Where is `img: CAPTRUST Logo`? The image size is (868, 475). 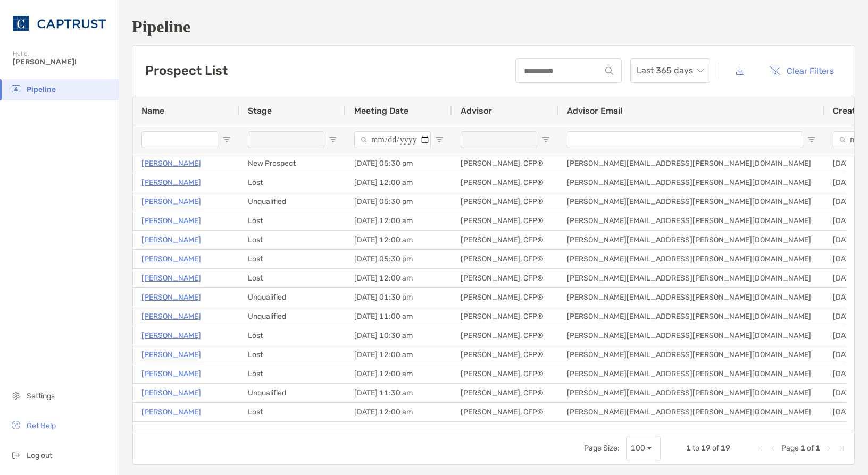 img: CAPTRUST Logo is located at coordinates (59, 23).